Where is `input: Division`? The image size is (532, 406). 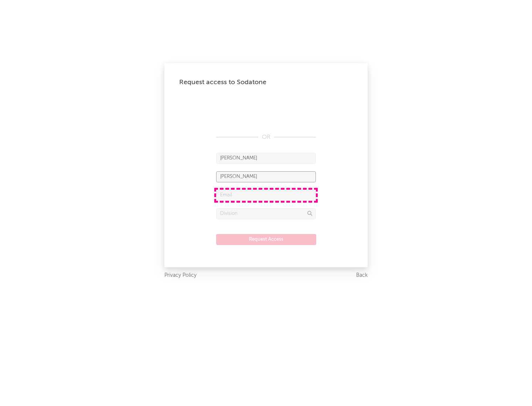 input: Division is located at coordinates (266, 214).